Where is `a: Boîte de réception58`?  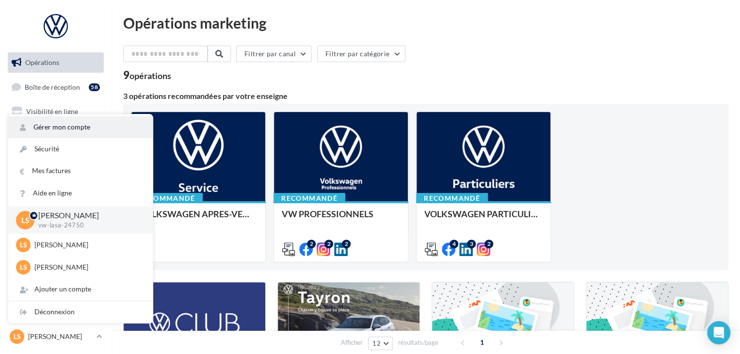 a: Boîte de réception58 is located at coordinates (56, 87).